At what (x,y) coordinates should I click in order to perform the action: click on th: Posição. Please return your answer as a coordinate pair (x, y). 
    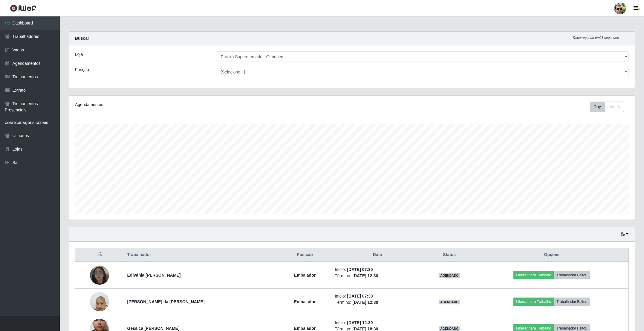
    Looking at the image, I should click on (305, 255).